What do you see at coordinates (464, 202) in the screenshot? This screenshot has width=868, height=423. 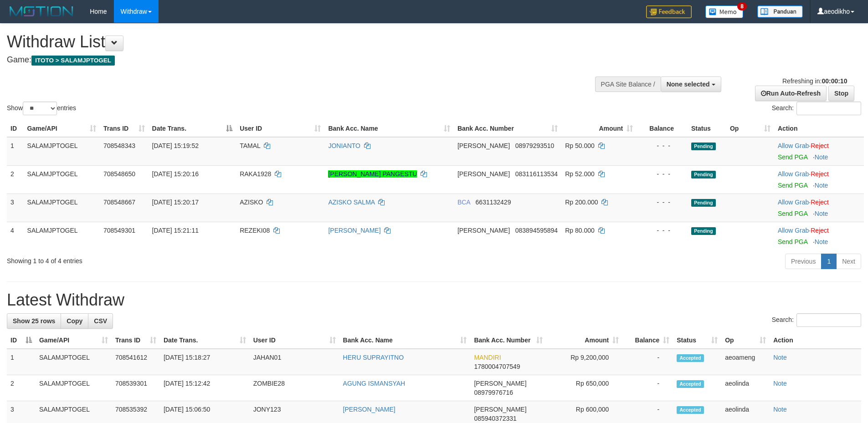 I see `span: BCA` at bounding box center [464, 202].